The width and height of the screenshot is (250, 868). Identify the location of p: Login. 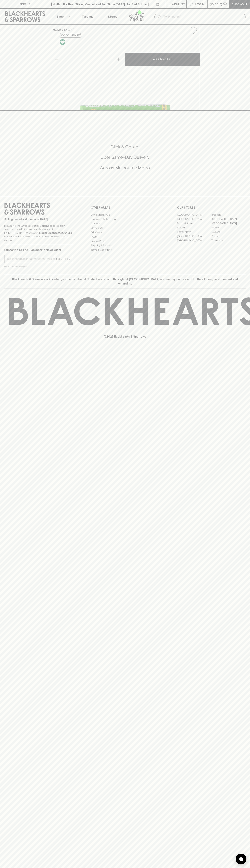
(200, 5).